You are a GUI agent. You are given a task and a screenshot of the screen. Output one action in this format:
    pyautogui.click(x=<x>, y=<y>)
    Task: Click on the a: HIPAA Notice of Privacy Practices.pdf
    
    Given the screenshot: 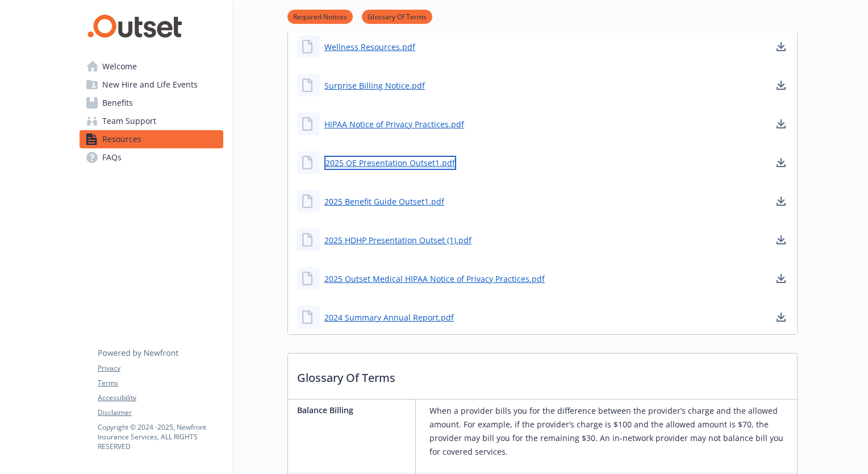 What is the action you would take?
    pyautogui.click(x=394, y=124)
    